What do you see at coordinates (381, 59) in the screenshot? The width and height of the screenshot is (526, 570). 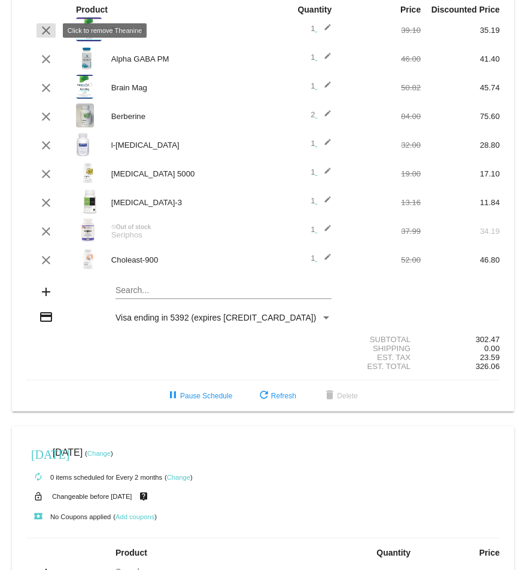 I see `div: 46.00` at bounding box center [381, 59].